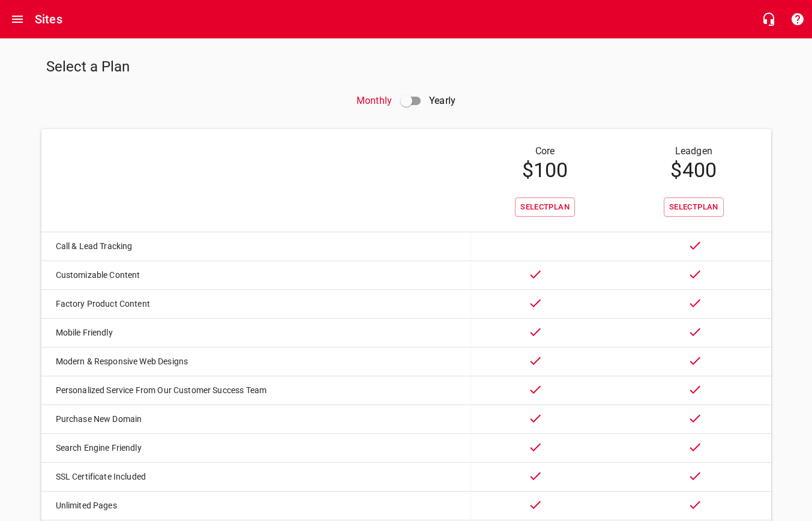 Image resolution: width=812 pixels, height=521 pixels. What do you see at coordinates (247, 505) in the screenshot?
I see `p: Unlimited Pages` at bounding box center [247, 505].